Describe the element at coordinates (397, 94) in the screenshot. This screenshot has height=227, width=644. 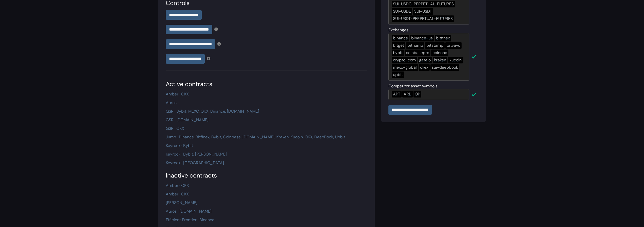
I see `div: APT` at that location.